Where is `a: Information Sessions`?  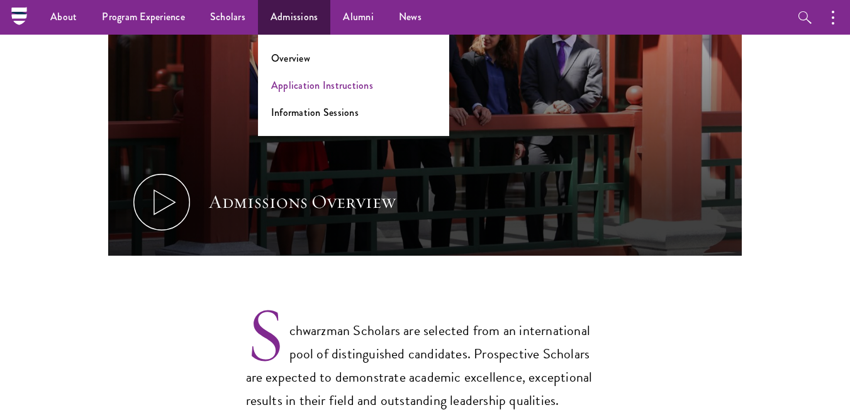
a: Information Sessions is located at coordinates (315, 112).